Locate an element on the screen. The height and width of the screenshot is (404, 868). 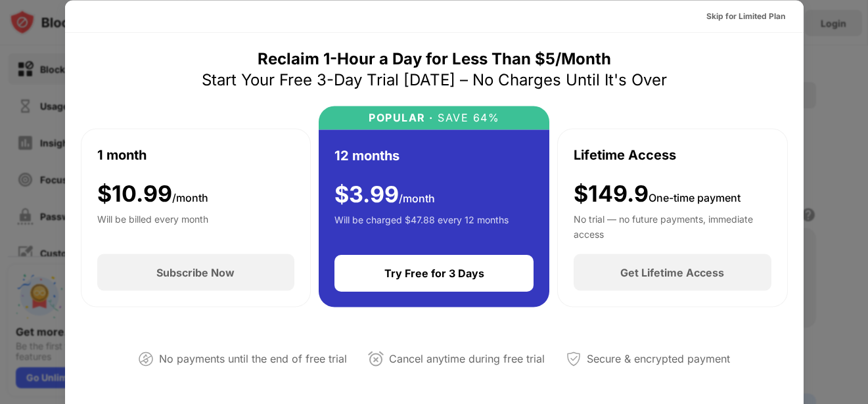
div: Subscribe Now is located at coordinates (195, 272).